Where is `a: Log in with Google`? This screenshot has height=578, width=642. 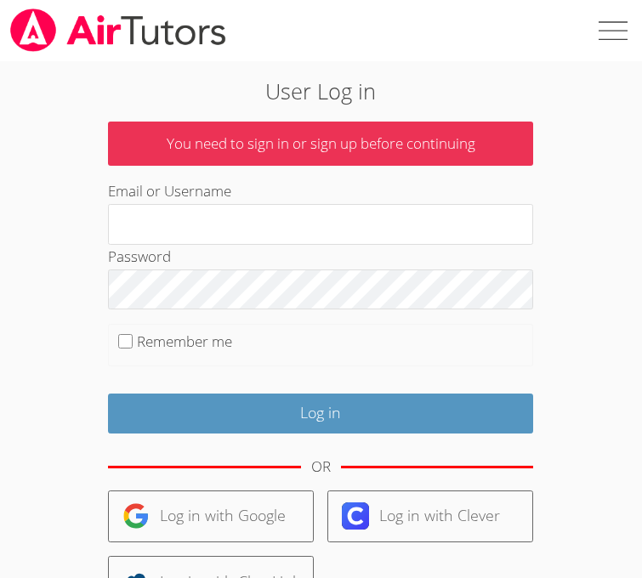 a: Log in with Google is located at coordinates (211, 516).